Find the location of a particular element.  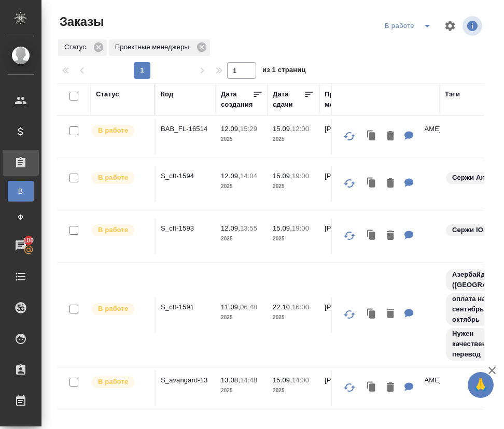

span: Ф is located at coordinates (21, 217).